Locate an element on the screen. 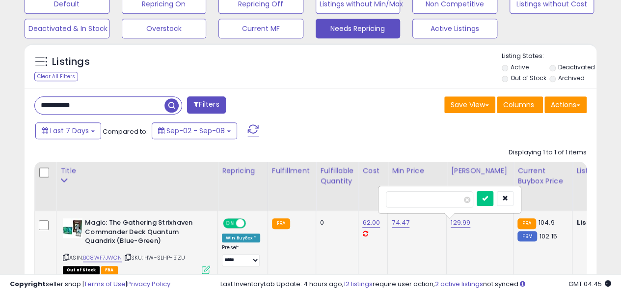  div: Fulfillable Quantity is located at coordinates (337, 176).